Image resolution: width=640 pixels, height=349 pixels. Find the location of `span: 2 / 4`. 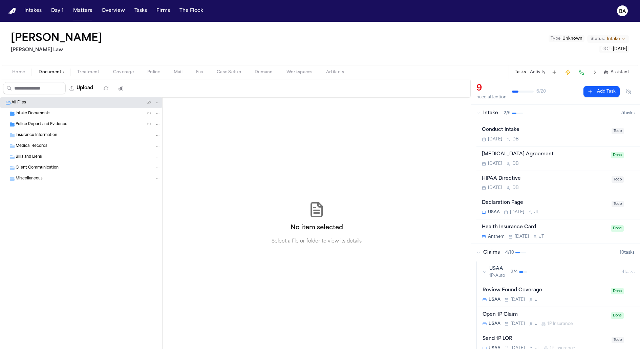

span: 2 / 4 is located at coordinates (514, 272).